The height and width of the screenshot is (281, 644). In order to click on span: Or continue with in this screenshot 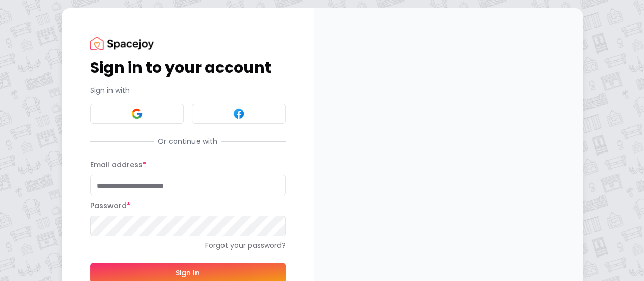, I will do `click(187, 141)`.